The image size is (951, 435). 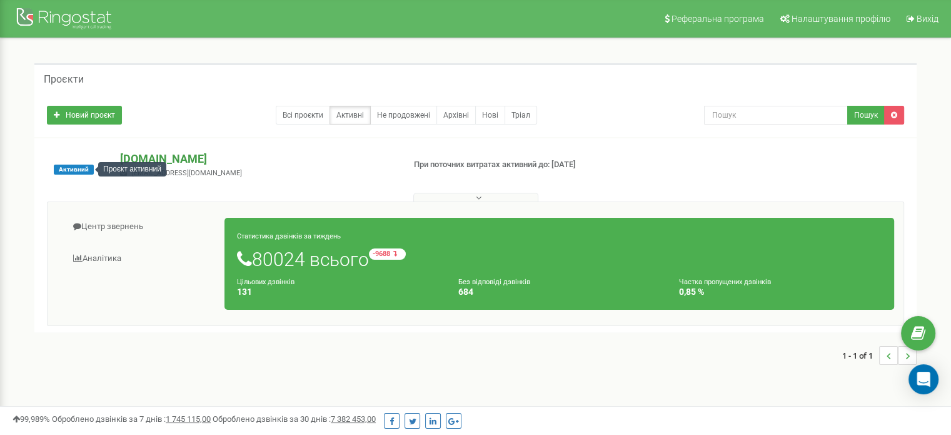 What do you see at coordinates (303, 115) in the screenshot?
I see `a: Всі проєкти` at bounding box center [303, 115].